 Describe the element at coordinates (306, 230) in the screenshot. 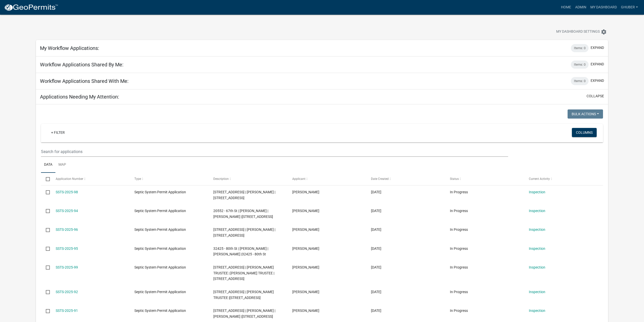

I see `span: David Krampitz` at that location.